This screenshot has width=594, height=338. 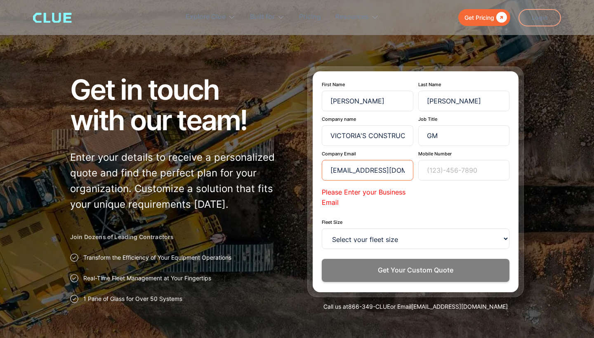 What do you see at coordinates (367, 85) in the screenshot?
I see `label: First Name` at bounding box center [367, 85].